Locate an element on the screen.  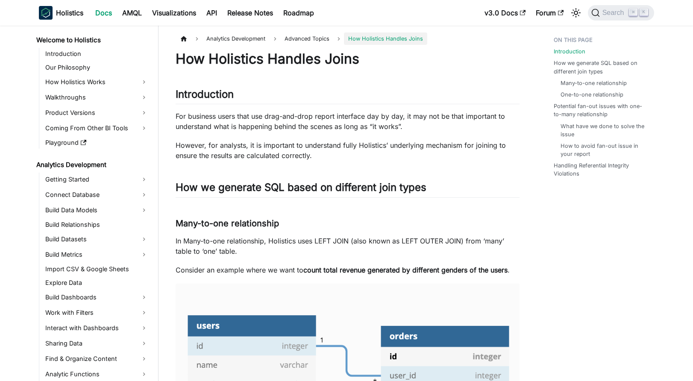
a: Interact with Dashboards is located at coordinates (97, 328).